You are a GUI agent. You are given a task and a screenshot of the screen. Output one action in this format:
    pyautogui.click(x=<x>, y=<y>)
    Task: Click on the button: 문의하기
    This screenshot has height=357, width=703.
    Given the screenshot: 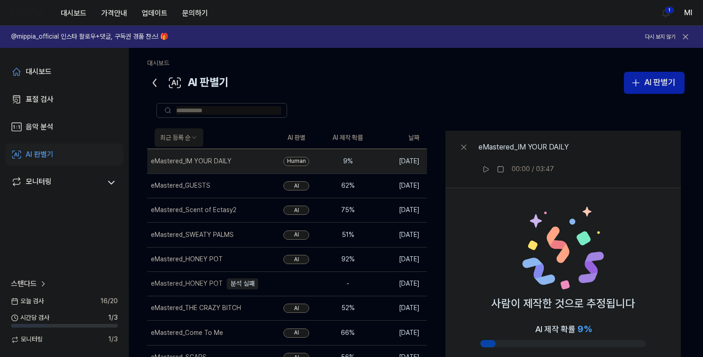 What is the action you would take?
    pyautogui.click(x=195, y=13)
    